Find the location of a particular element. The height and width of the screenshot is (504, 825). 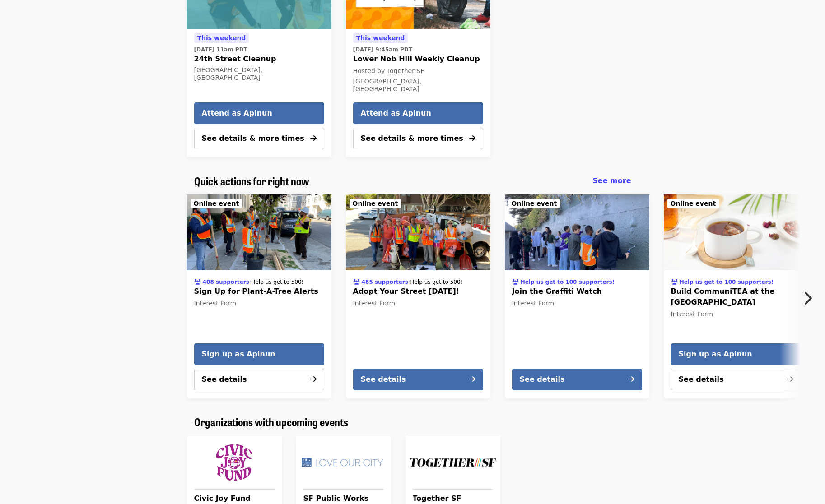

a: See details for "Lower Nob Hill Weekly Cleanup" is located at coordinates (418, 64).